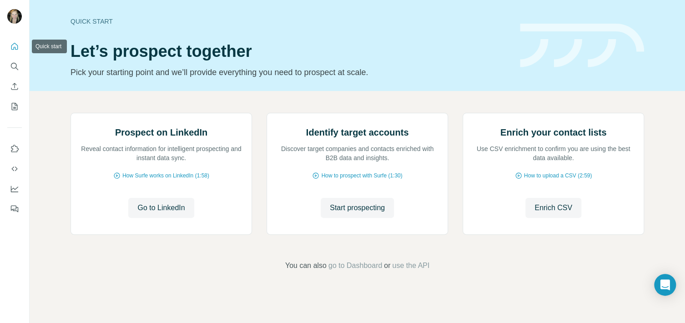 This screenshot has height=323, width=685. I want to click on button: Use Surfe API, so click(15, 169).